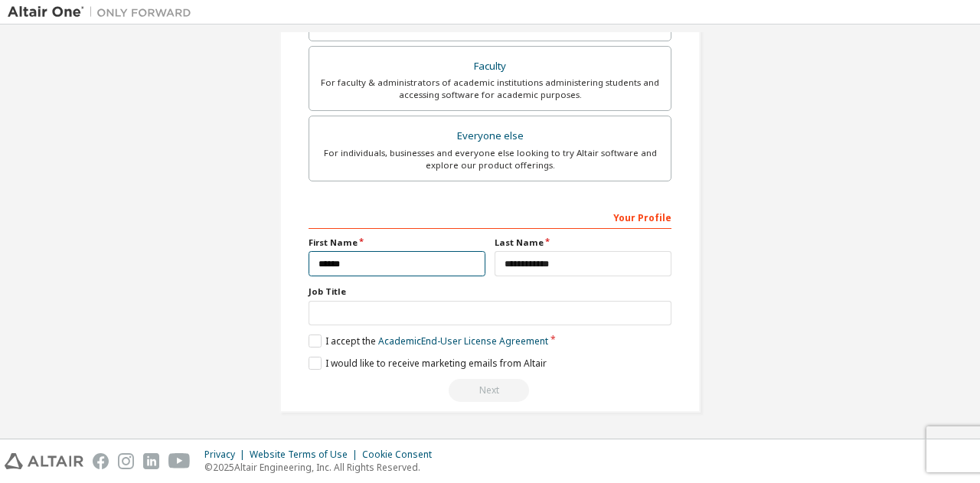 The image size is (980, 483). Describe the element at coordinates (427, 363) in the screenshot. I see `label: I would like to receive marketing emails from Altair` at that location.